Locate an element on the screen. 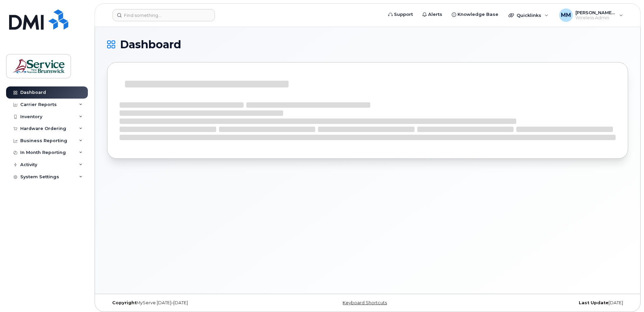  a: Keyboard Shortcuts is located at coordinates (365, 303).